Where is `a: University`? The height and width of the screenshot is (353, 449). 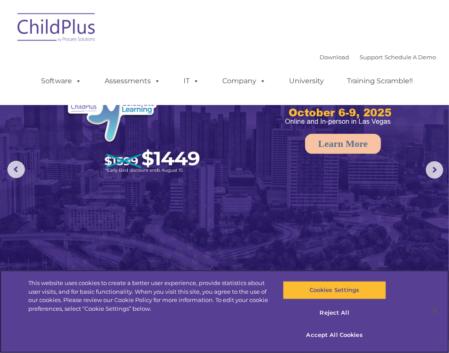
a: University is located at coordinates (307, 81).